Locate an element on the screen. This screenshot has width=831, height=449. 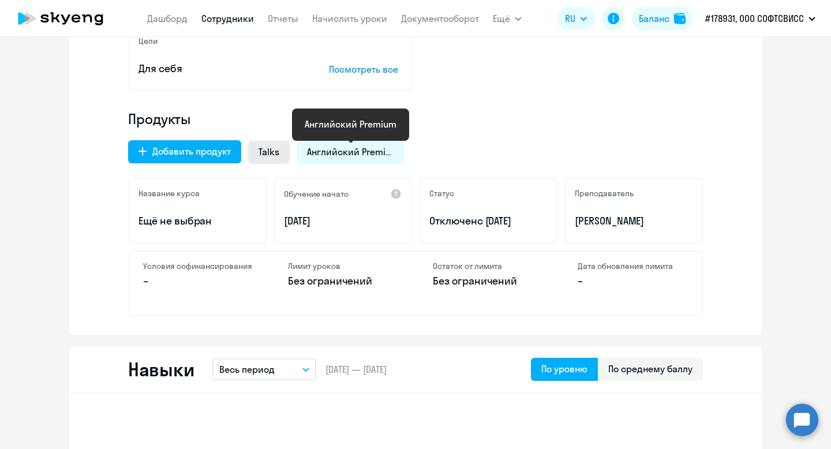
h4: Дата обновления лимита is located at coordinates (632, 266).